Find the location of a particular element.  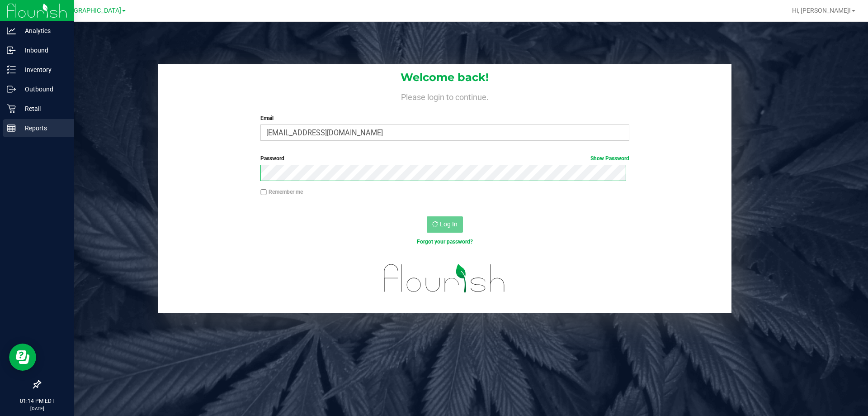

p: Retail is located at coordinates (43, 109).